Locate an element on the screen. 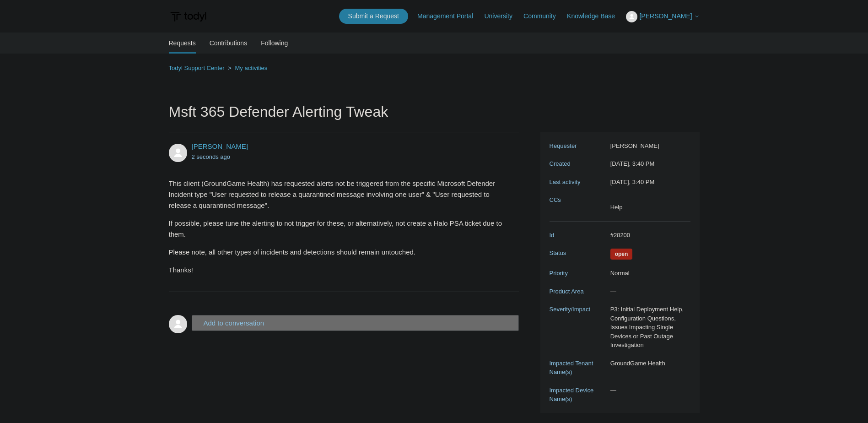 Image resolution: width=868 pixels, height=423 pixels. span: We are working on a response for you is located at coordinates (622, 254).